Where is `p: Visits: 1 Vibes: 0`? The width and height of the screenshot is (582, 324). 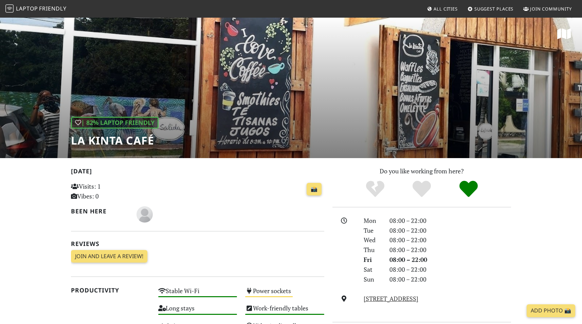 p: Visits: 1 Vibes: 0 is located at coordinates (110, 192).